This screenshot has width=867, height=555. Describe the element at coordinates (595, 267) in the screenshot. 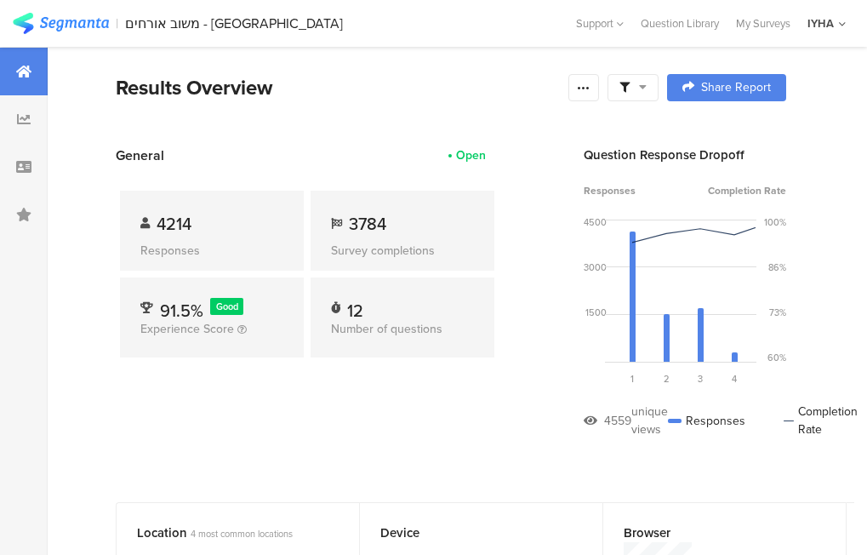

I see `div: 3000` at that location.